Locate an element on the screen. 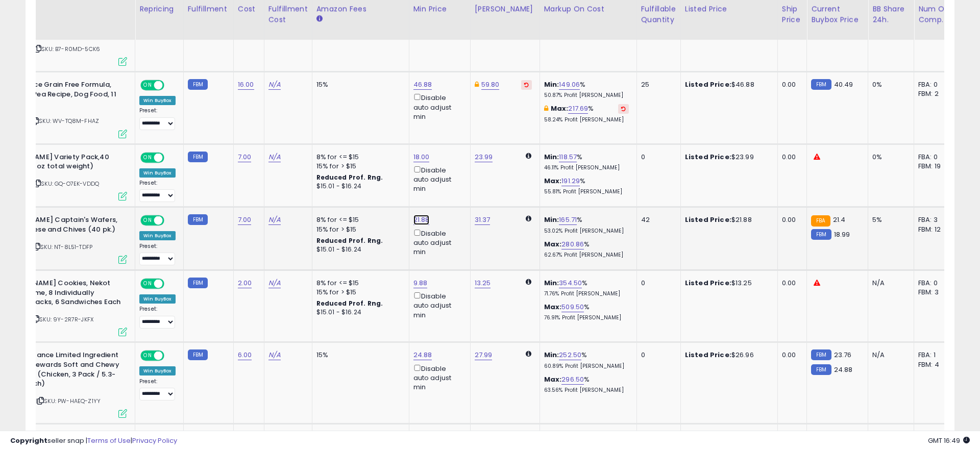 This screenshot has width=980, height=451. a: 31.37 is located at coordinates (482, 220).